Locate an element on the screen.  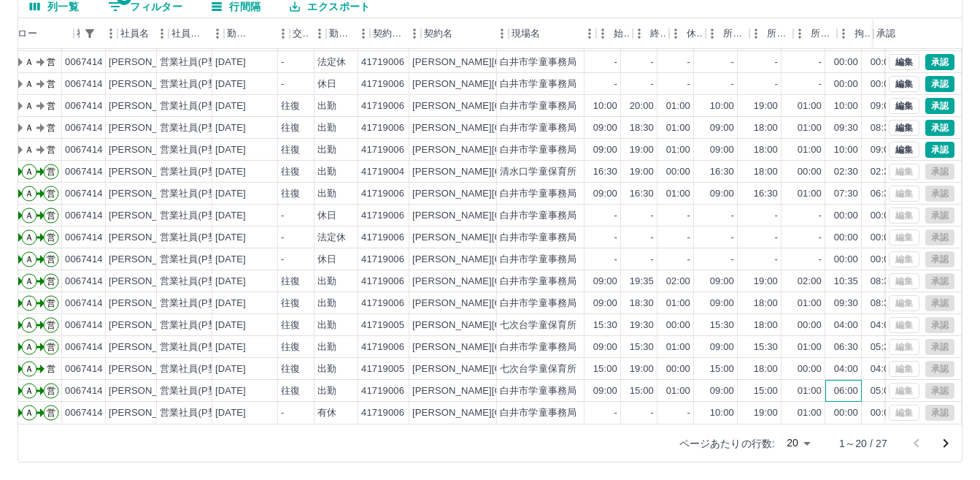
div: 19:35 is located at coordinates (642, 281).